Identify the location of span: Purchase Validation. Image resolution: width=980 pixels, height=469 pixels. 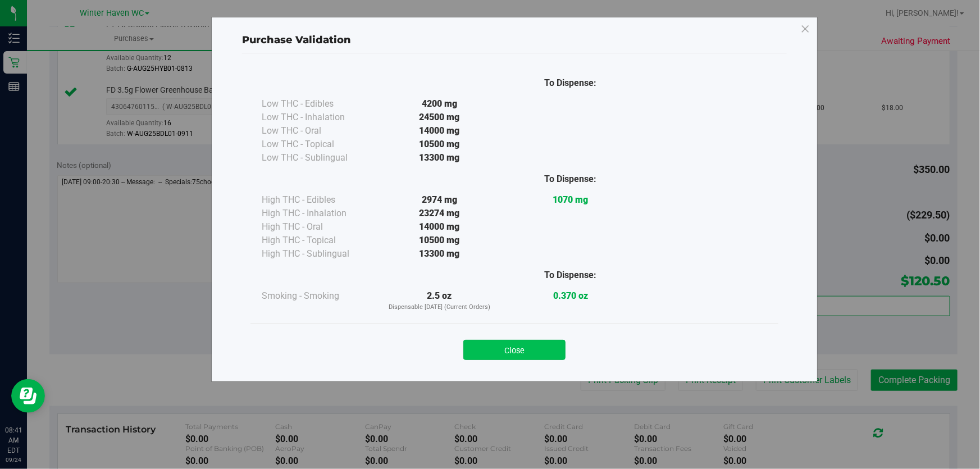
(297, 40).